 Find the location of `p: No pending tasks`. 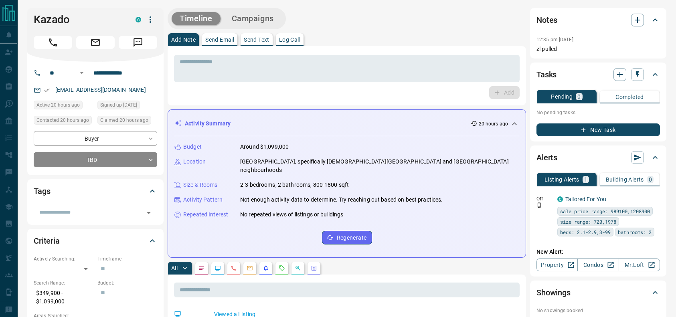

p: No pending tasks is located at coordinates (598, 113).